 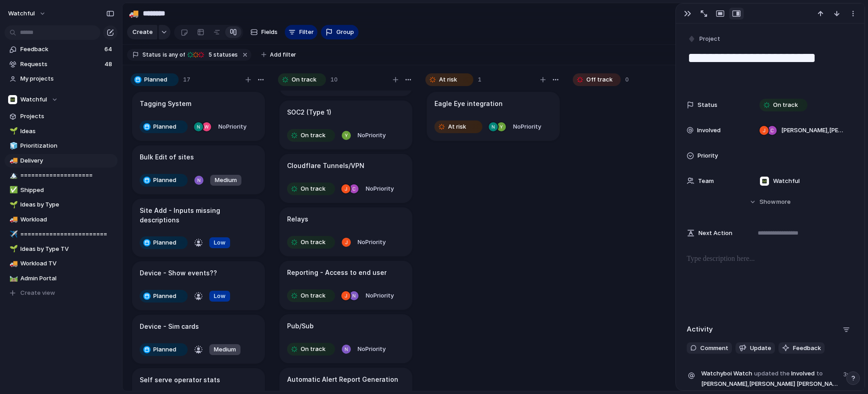 What do you see at coordinates (61, 293) in the screenshot?
I see `button: Create view` at bounding box center [61, 293].